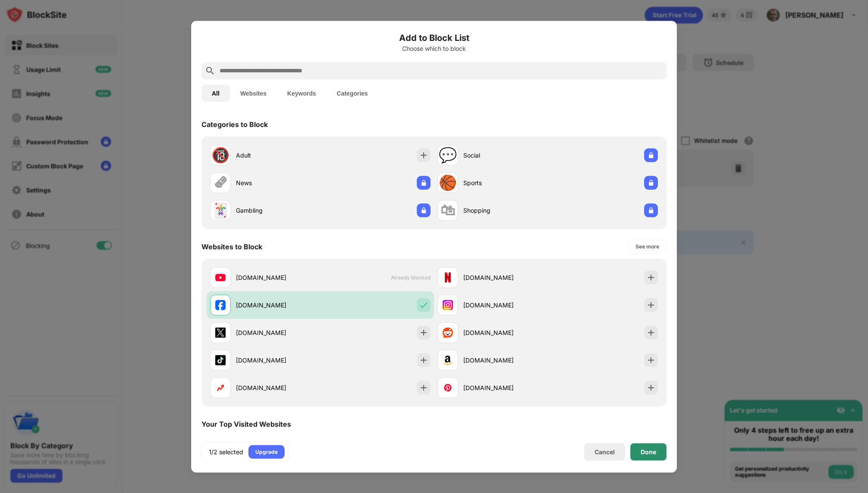  I want to click on button: Categories, so click(353, 93).